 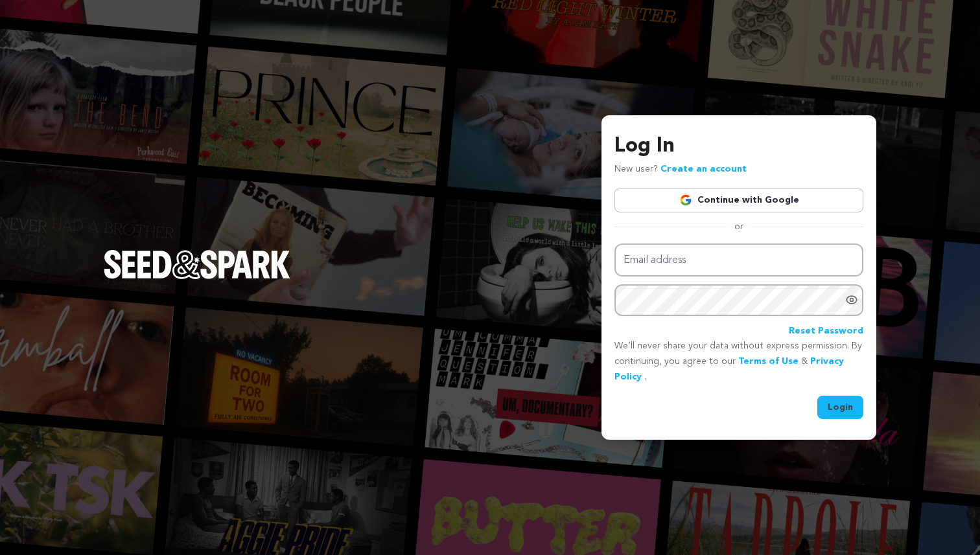 I want to click on a: Terms of Use, so click(x=768, y=361).